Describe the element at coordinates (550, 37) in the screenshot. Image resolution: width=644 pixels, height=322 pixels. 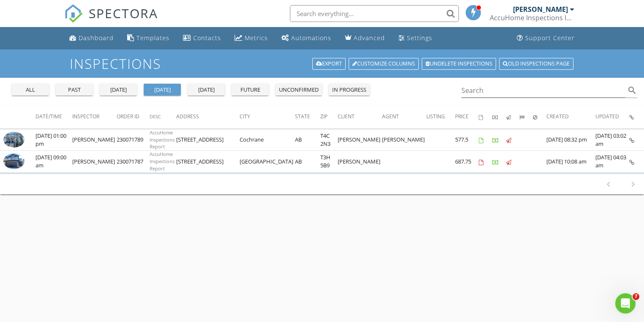
I see `div: Support Center` at that location.